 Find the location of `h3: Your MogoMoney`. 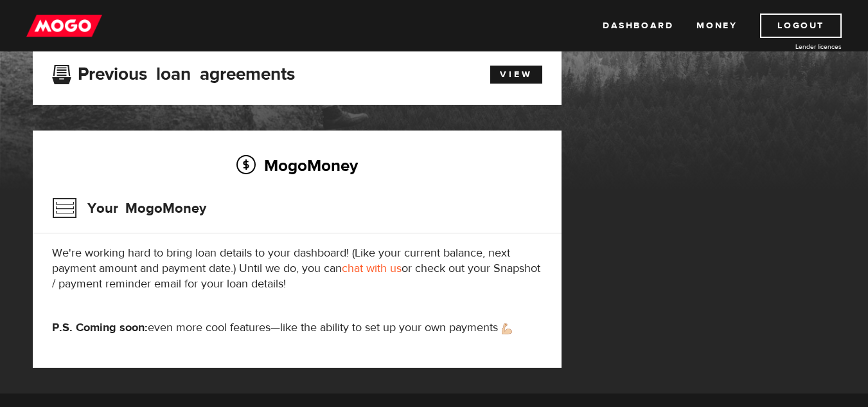

h3: Your MogoMoney is located at coordinates (129, 208).